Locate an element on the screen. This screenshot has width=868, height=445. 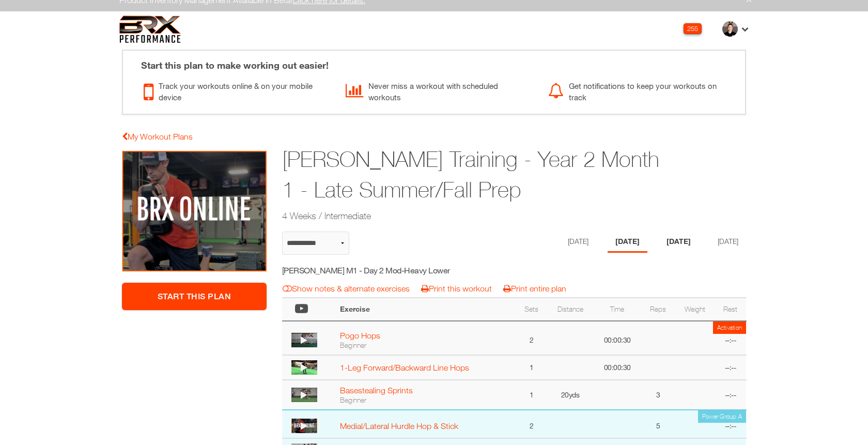
td: Power Group A is located at coordinates (722, 417).